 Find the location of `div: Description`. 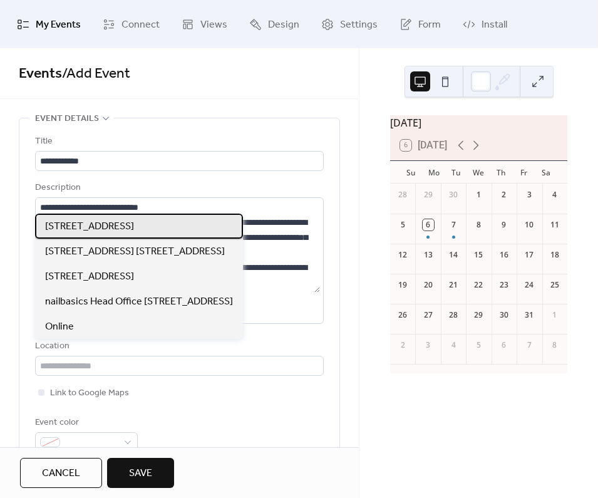

div: Description is located at coordinates (178, 188).